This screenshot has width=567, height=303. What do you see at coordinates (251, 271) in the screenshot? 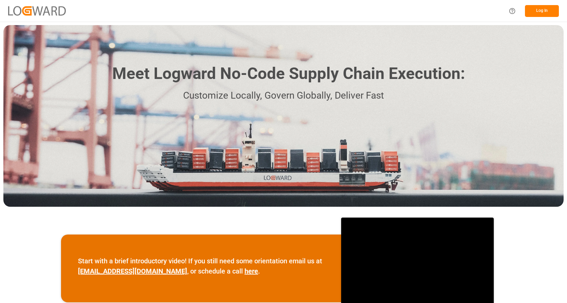
I see `a: here` at bounding box center [251, 271].